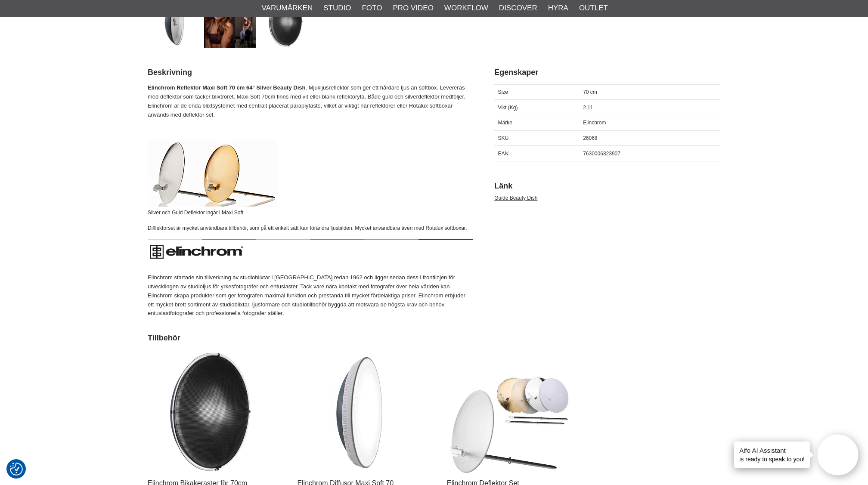 The width and height of the screenshot is (868, 485). What do you see at coordinates (601, 154) in the screenshot?
I see `span: 7630006323907` at bounding box center [601, 154].